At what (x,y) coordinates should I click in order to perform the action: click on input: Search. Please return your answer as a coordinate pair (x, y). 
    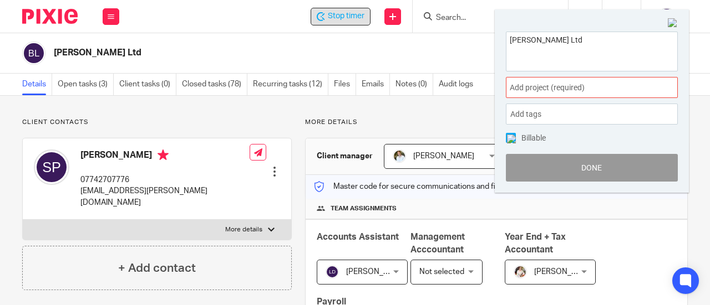
    Looking at the image, I should click on (484, 18).